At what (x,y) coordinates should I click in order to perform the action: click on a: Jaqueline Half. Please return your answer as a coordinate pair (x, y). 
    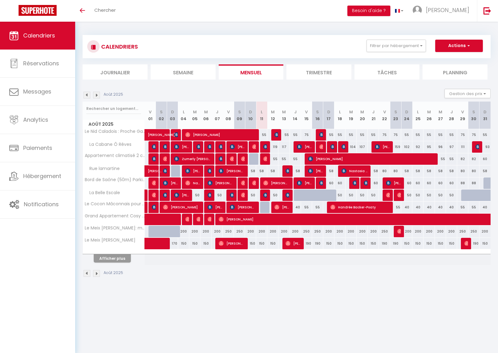
    Looking at the image, I should click on (146, 195).